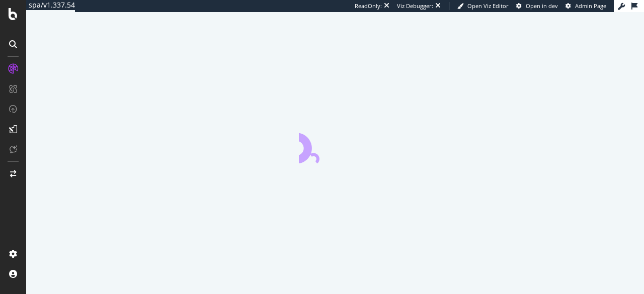 This screenshot has width=644, height=294. What do you see at coordinates (415, 6) in the screenshot?
I see `div: Viz Debugger:` at bounding box center [415, 6].